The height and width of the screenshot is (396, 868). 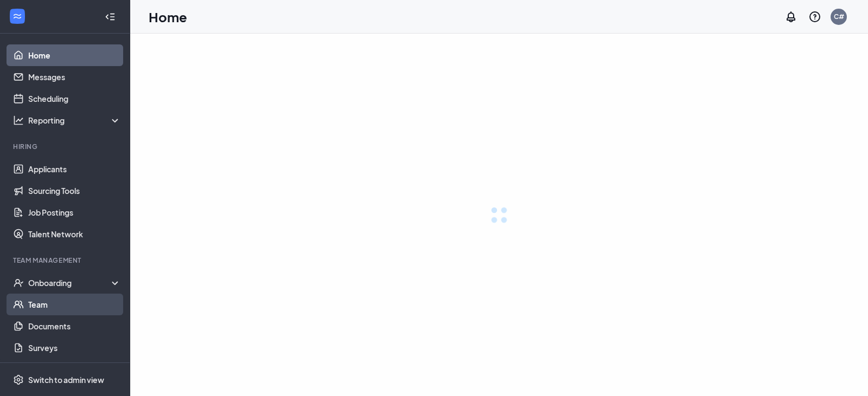 What do you see at coordinates (66, 380) in the screenshot?
I see `div: Switch to admin view` at bounding box center [66, 380].